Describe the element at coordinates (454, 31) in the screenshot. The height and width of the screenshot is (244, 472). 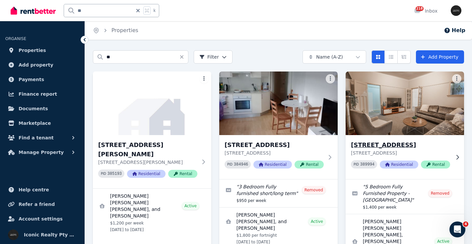
I see `button: Help` at that location.